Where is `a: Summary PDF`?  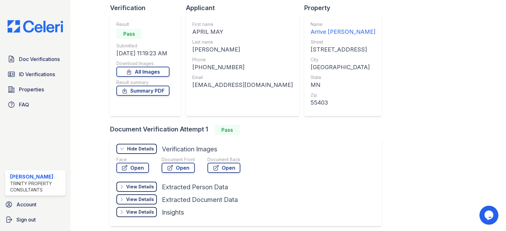
a: Summary PDF is located at coordinates (143, 91).